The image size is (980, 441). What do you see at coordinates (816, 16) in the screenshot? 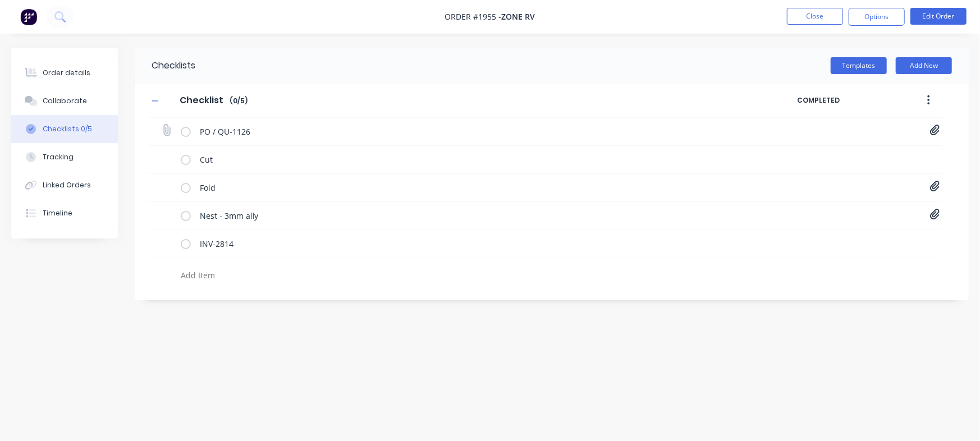
I see `button: Close` at bounding box center [816, 16].